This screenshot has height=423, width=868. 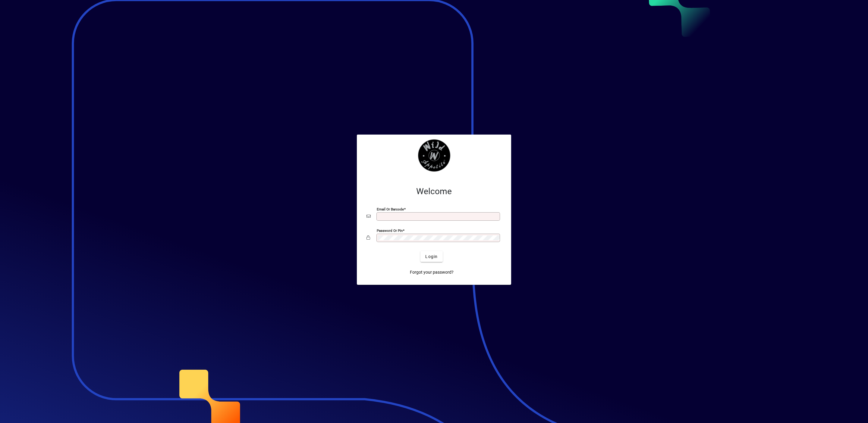 What do you see at coordinates (434, 191) in the screenshot?
I see `h2: Welcome` at bounding box center [434, 191].